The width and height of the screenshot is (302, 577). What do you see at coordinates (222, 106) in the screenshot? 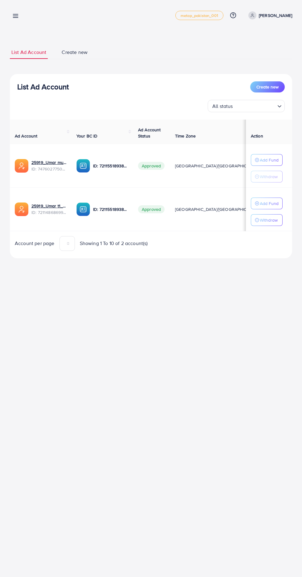
I see `span: All status` at bounding box center [222, 106].